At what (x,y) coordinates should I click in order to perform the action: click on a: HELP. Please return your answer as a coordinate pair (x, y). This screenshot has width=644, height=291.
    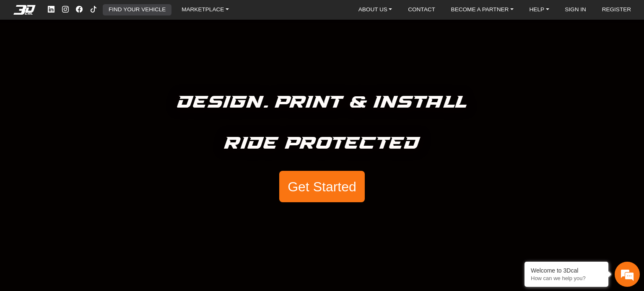
    Looking at the image, I should click on (540, 10).